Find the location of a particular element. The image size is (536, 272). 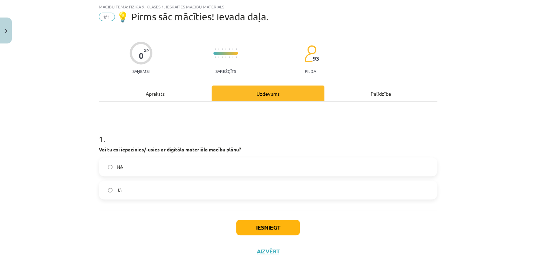

span: 93 is located at coordinates (316, 59).